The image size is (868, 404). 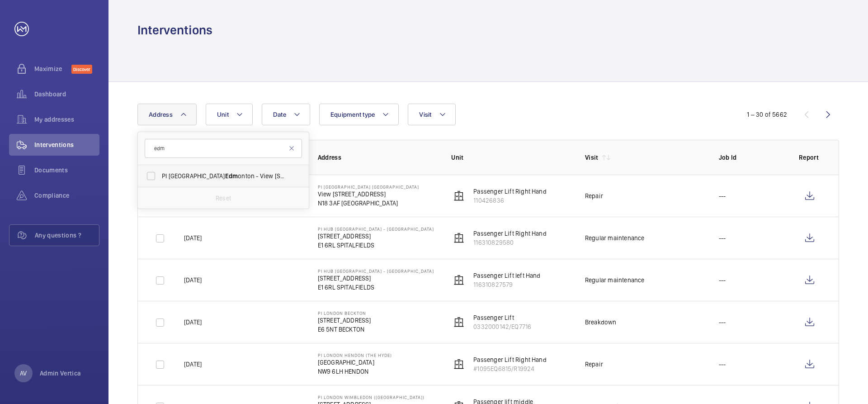 What do you see at coordinates (67, 170) in the screenshot?
I see `span: Documents` at bounding box center [67, 170].